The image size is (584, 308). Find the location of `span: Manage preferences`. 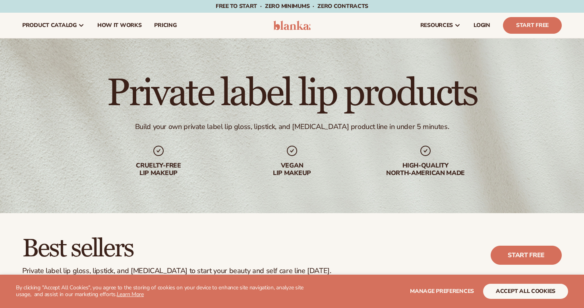

span: Manage preferences is located at coordinates (442, 291).